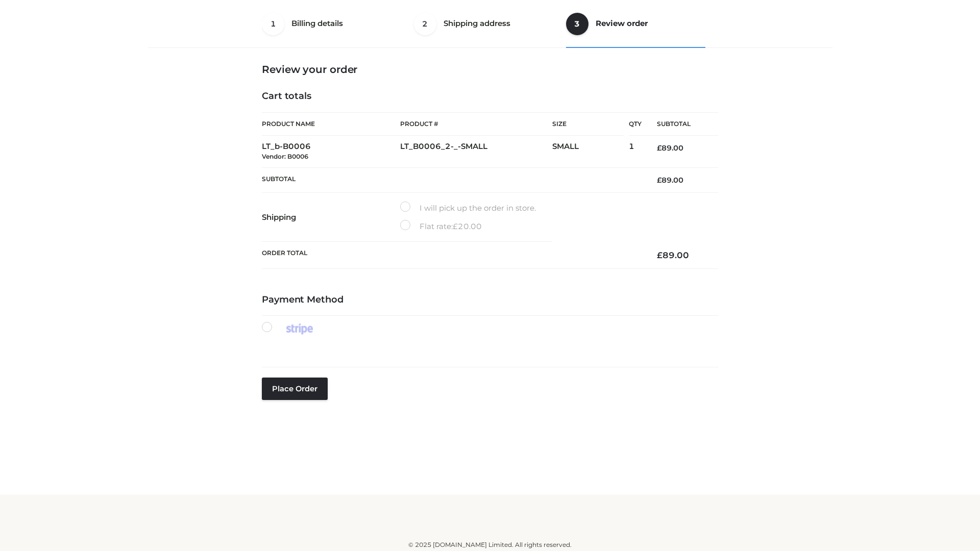 The height and width of the screenshot is (551, 980). I want to click on th: Order Total, so click(451, 255).